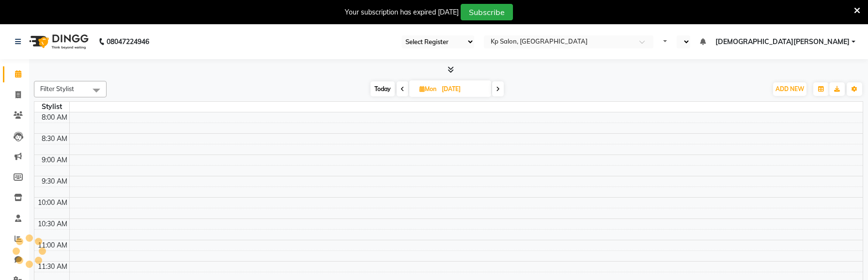  I want to click on img: logo, so click(58, 42).